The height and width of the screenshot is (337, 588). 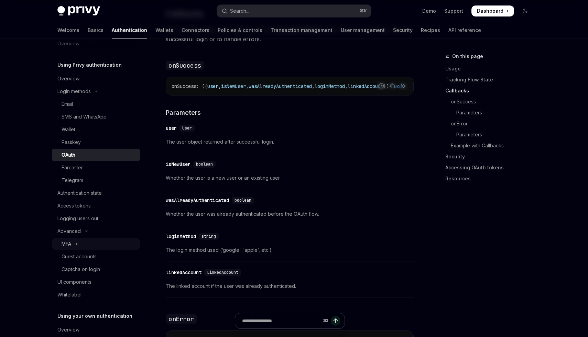 I want to click on a: Authentication, so click(x=129, y=30).